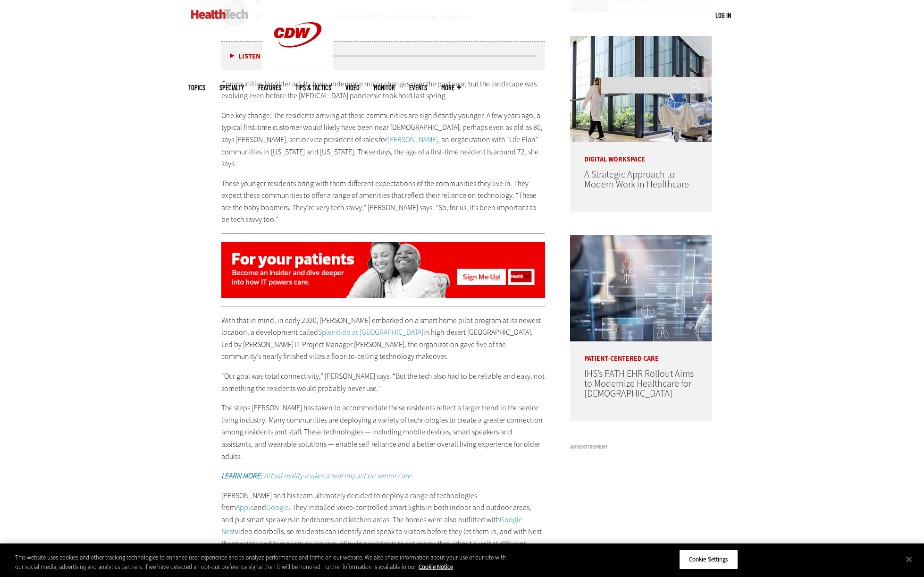 The image size is (924, 577). Describe the element at coordinates (298, 66) in the screenshot. I see `a: CDW` at that location.